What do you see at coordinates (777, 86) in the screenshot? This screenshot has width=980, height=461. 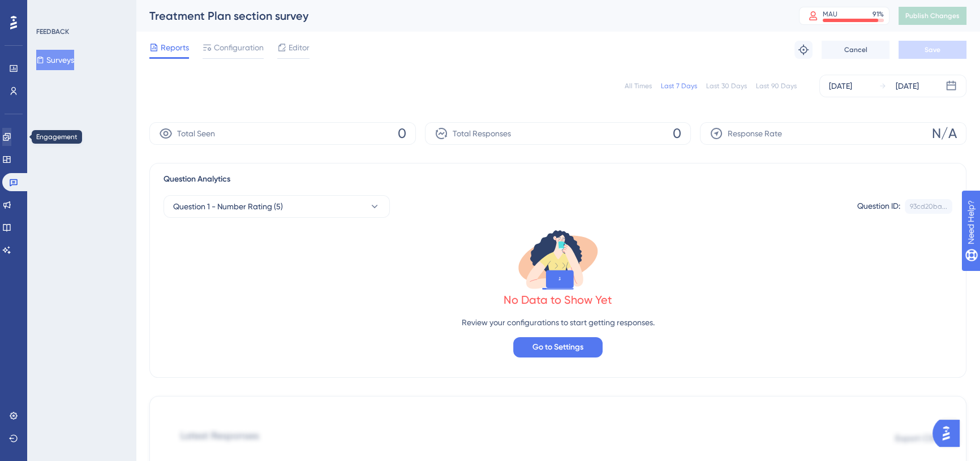 I see `div: Last 90 Days` at bounding box center [777, 86].